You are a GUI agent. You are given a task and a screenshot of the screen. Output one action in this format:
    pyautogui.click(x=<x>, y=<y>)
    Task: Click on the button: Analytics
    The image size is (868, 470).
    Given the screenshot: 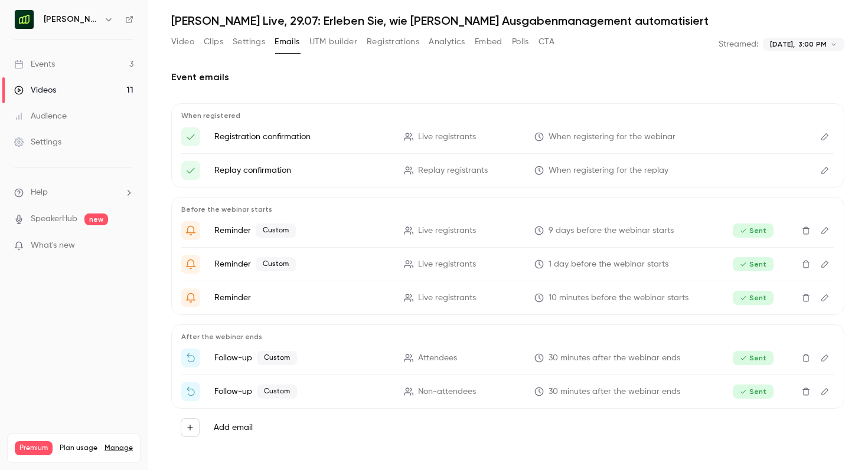 What is the action you would take?
    pyautogui.click(x=447, y=42)
    